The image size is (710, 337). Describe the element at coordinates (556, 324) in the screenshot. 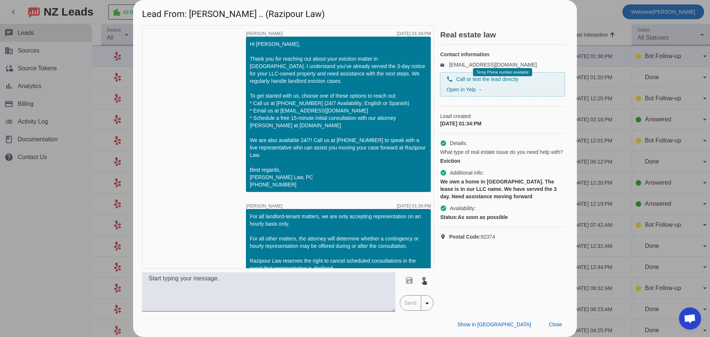

I see `button: Close` at that location.